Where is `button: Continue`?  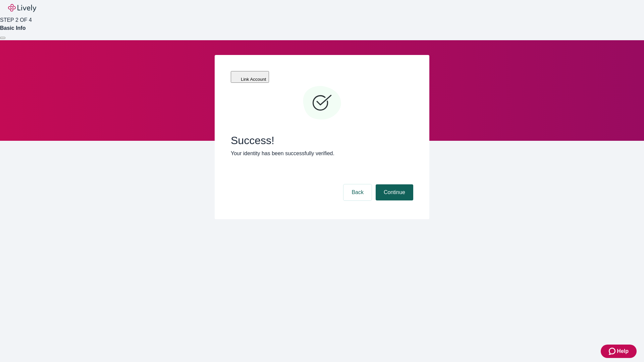 button: Continue is located at coordinates (394, 192).